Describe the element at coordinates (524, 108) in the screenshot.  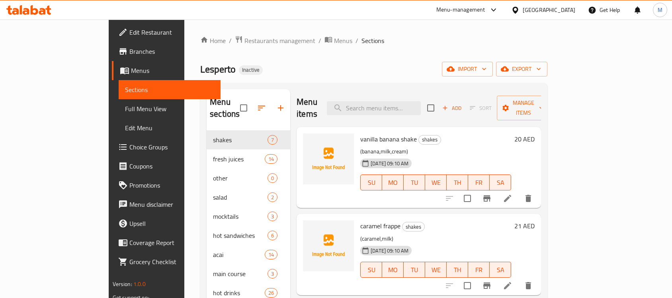
I see `button: Manage items` at that location.